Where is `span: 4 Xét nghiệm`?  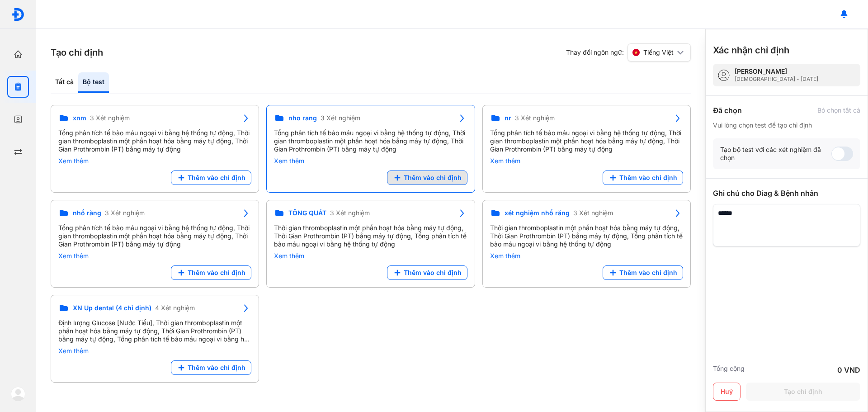
span: 4 Xét nghiệm is located at coordinates (175, 309).